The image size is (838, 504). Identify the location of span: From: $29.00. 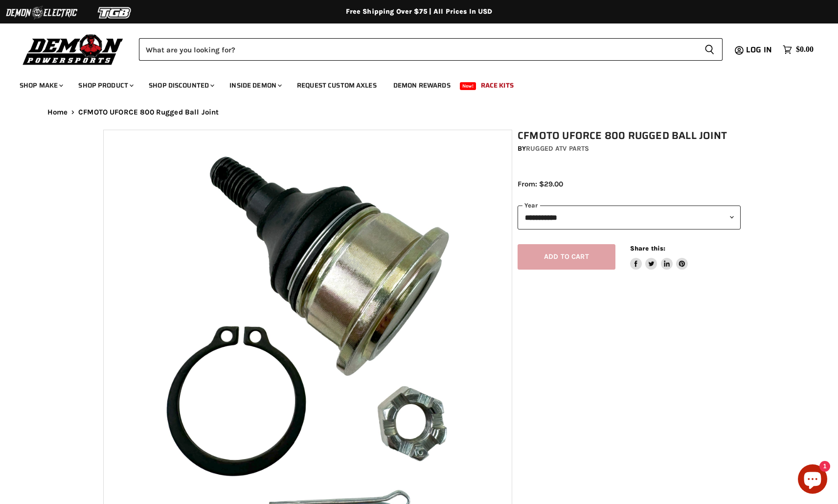
(540, 184).